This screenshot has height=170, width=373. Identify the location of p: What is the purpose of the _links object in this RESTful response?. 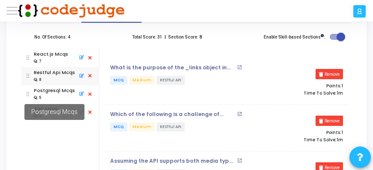
(173, 68).